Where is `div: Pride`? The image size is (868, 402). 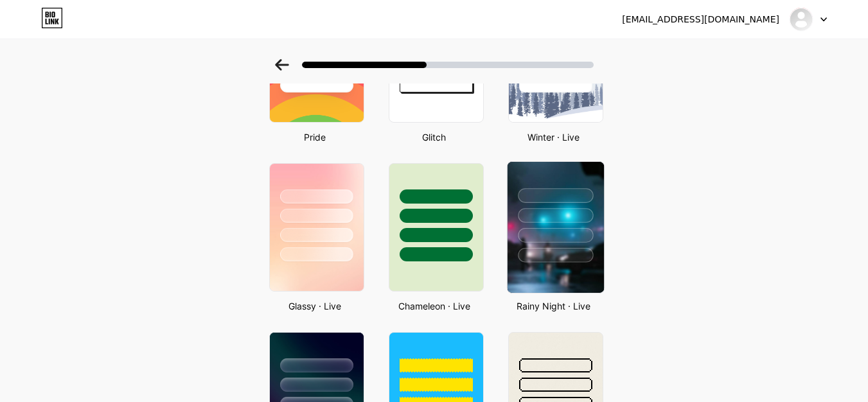
div: Pride is located at coordinates (315, 137).